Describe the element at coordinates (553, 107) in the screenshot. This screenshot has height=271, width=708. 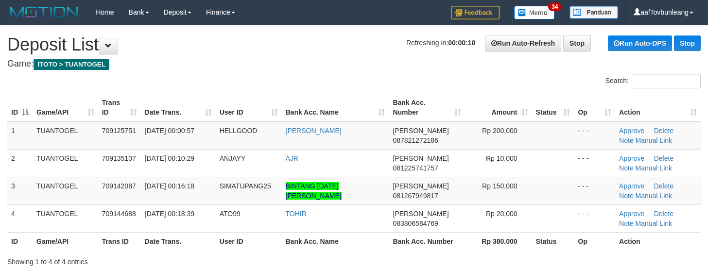
I see `th: Status: activate to sort column ascending` at that location.